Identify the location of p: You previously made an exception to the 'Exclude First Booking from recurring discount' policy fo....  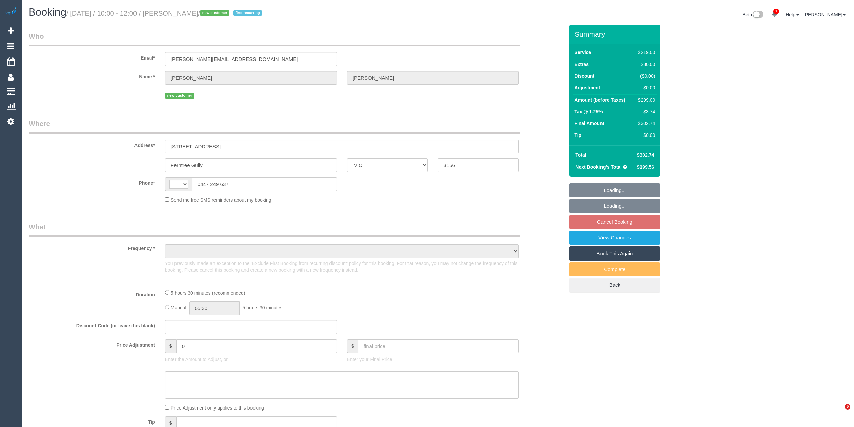
(342, 267).